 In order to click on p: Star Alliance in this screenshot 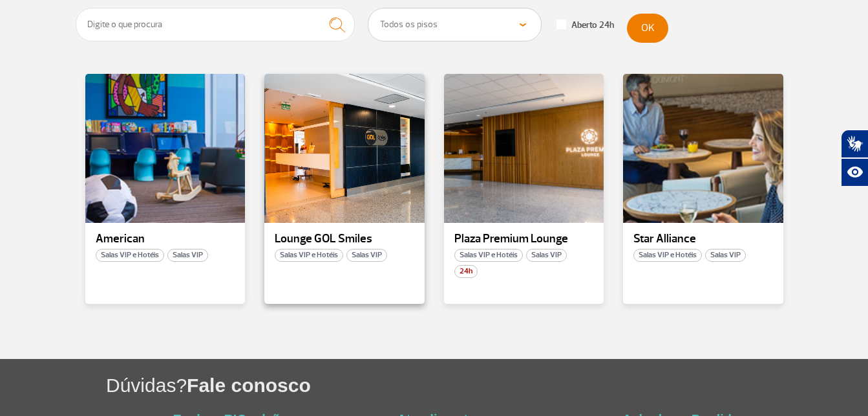, I will do `click(704, 239)`.